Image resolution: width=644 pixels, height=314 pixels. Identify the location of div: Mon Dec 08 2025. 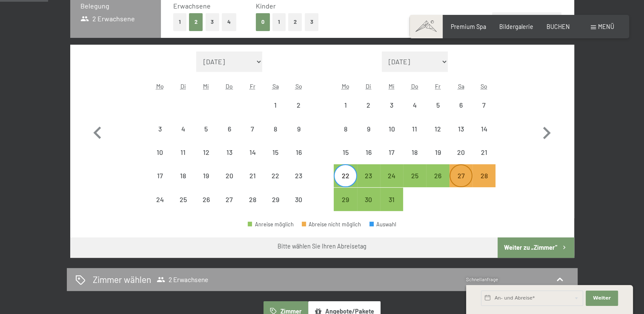
(345, 129).